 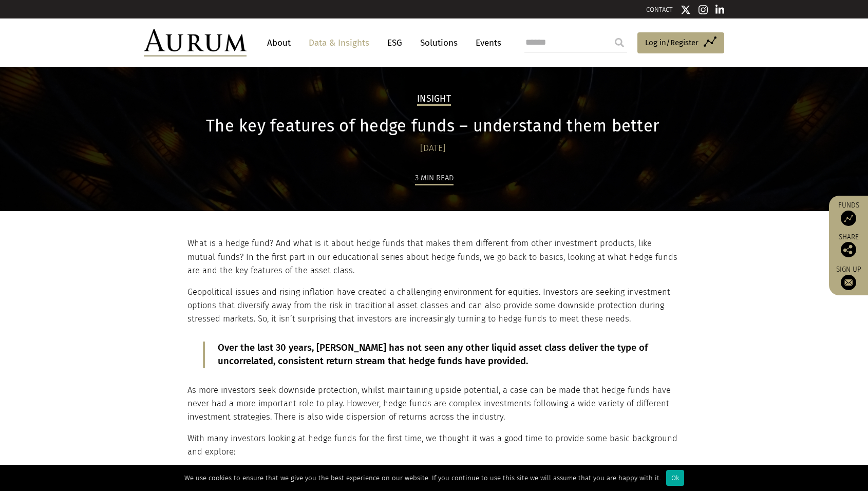 I want to click on a: Funds, so click(x=849, y=213).